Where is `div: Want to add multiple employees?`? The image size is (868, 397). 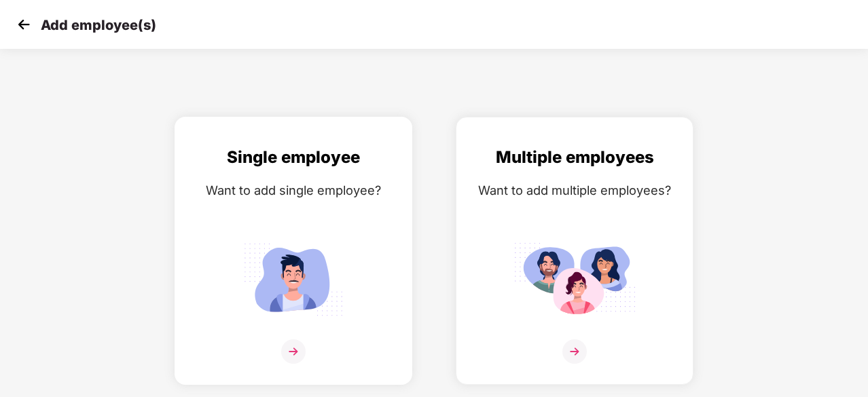
div: Want to add multiple employees? is located at coordinates (574, 190).